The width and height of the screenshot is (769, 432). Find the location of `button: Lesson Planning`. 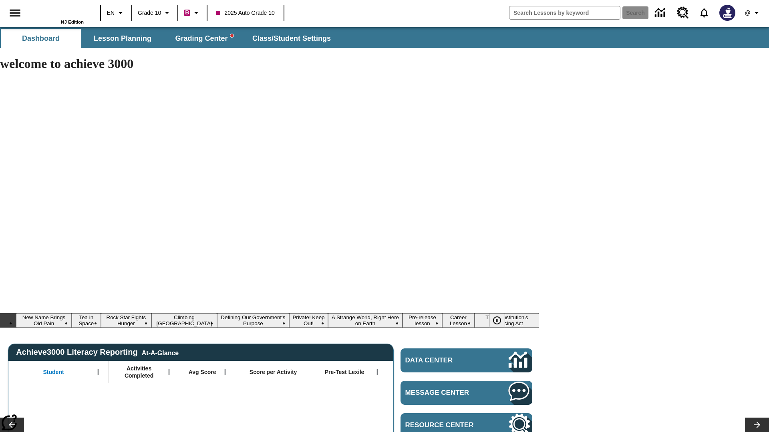

button: Lesson Planning is located at coordinates (123, 38).